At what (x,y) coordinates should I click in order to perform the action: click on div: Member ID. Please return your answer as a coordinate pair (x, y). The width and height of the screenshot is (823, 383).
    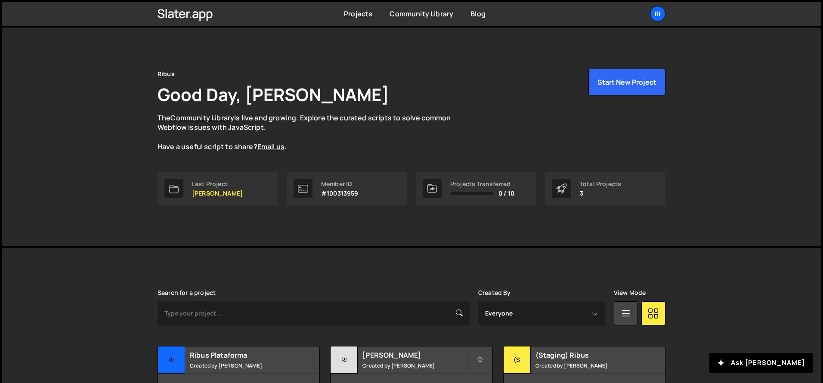
    Looking at the image, I should click on (339, 184).